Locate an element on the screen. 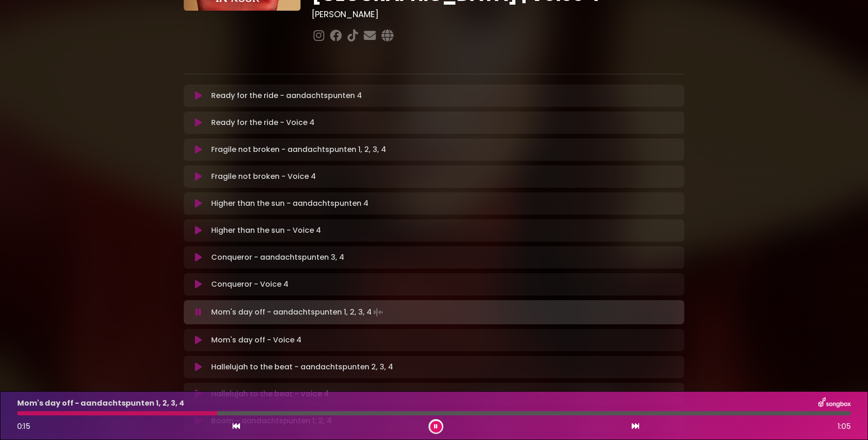 This screenshot has width=868, height=440. p: Higher than the sun - aandachtspunten 4 is located at coordinates (290, 204).